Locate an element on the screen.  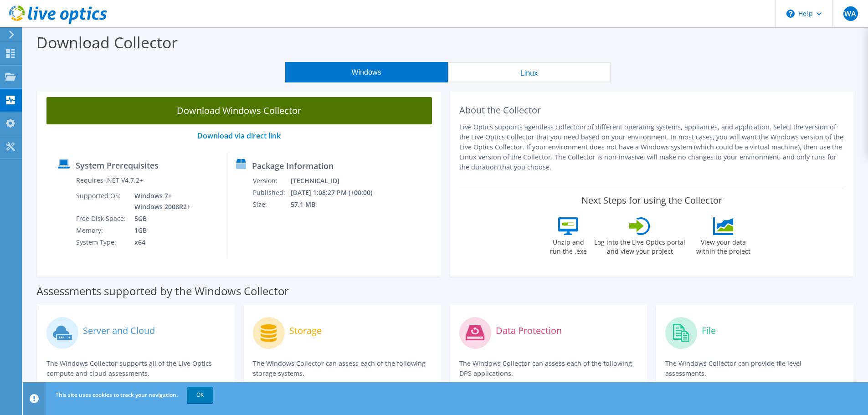
label: Next Steps for using the Collector is located at coordinates (652, 201).